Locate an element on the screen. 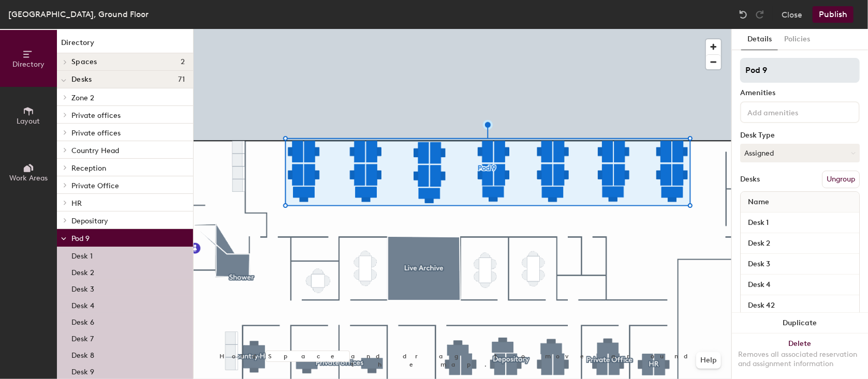 The height and width of the screenshot is (379, 868). span: Directory is located at coordinates (28, 64).